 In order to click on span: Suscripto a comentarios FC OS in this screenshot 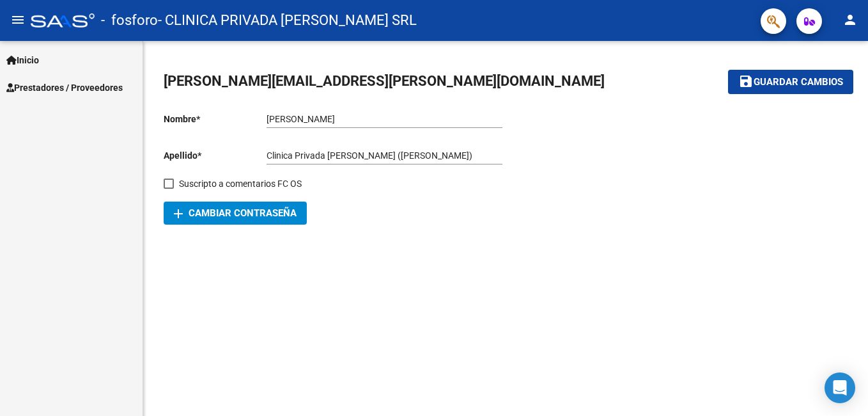, I will do `click(240, 184)`.